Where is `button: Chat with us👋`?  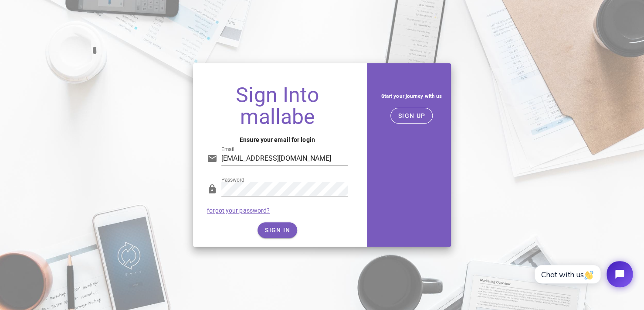 button: Chat with us👋 is located at coordinates (43, 21).